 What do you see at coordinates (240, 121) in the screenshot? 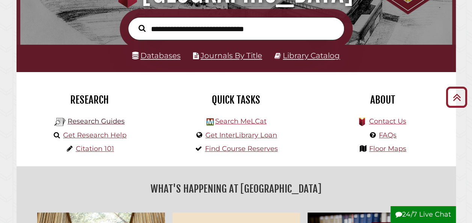
I see `a: Search MeLCat` at bounding box center [240, 121].